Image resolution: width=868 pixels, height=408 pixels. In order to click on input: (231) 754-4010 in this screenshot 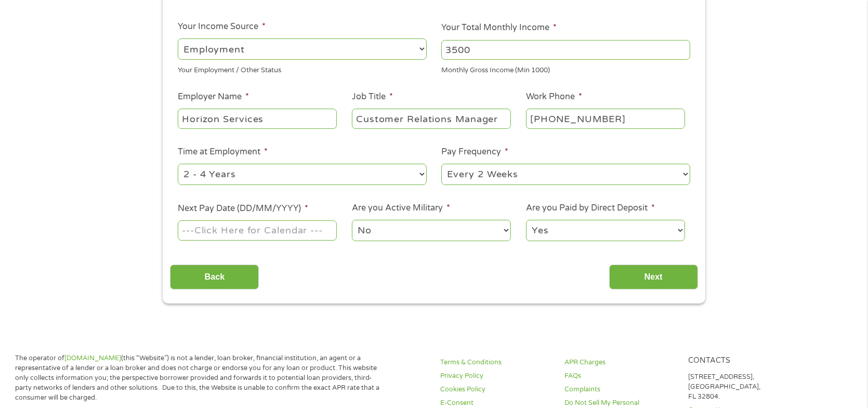, I will do `click(606, 119)`.